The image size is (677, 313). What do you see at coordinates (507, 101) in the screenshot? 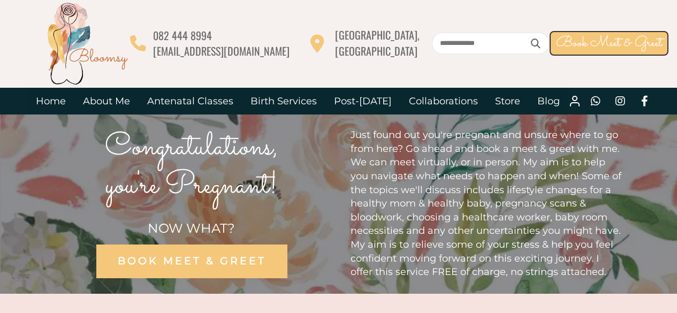
I see `a: Store` at bounding box center [507, 101].